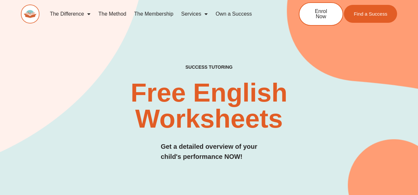  Describe the element at coordinates (370, 14) in the screenshot. I see `a: Find a Success` at that location.